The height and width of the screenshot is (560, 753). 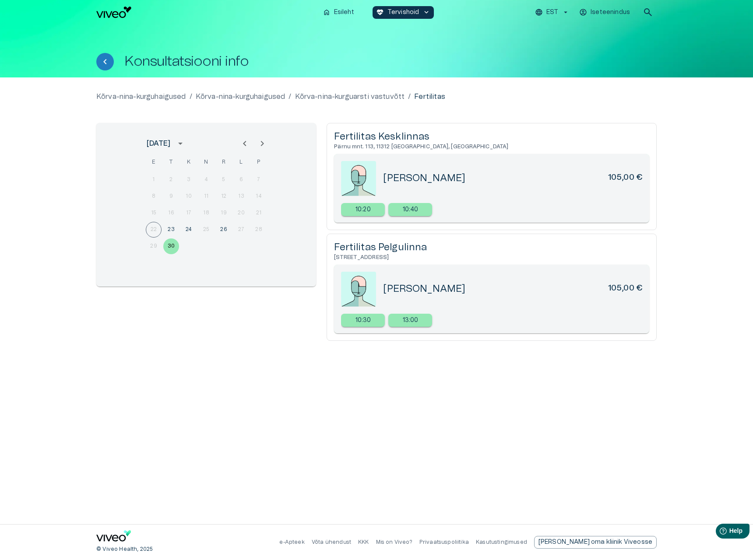 What do you see at coordinates (125, 549) in the screenshot?
I see `p: © Viveo Health, 2025` at bounding box center [125, 549].